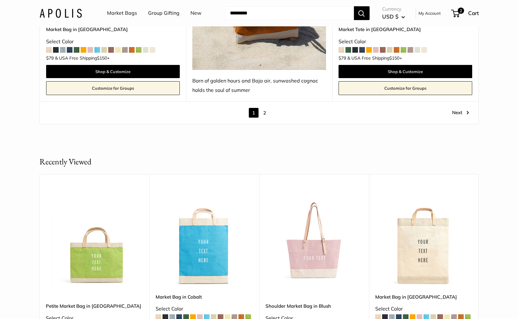 The height and width of the screenshot is (319, 518). Describe the element at coordinates (429, 13) in the screenshot. I see `a: My Account` at that location.